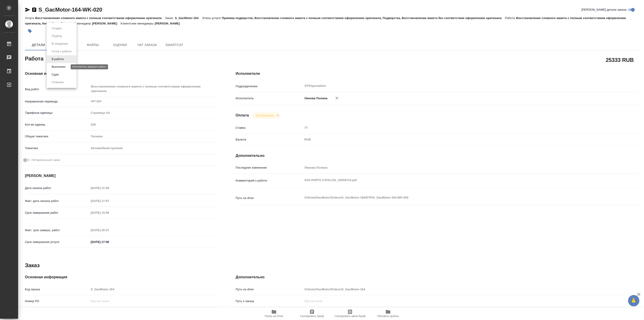 The image size is (644, 320). I want to click on button: В работе, so click(58, 59).